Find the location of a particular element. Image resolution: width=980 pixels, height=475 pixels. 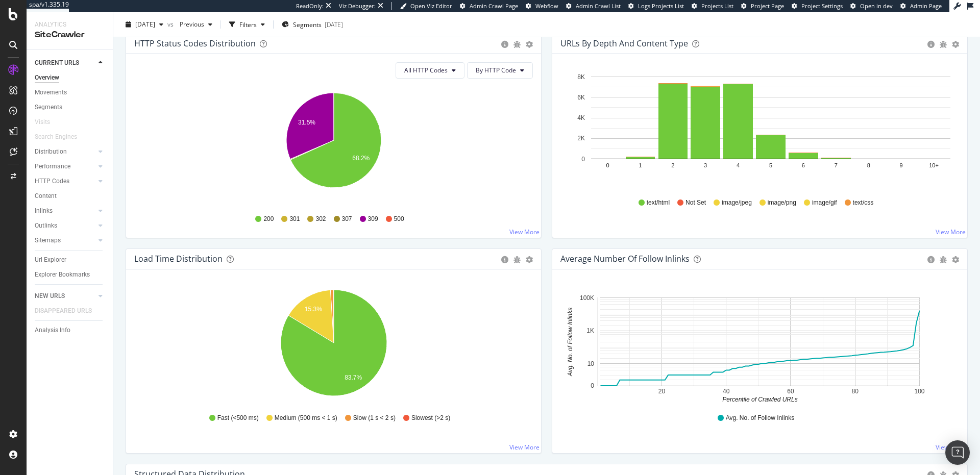

text: Avg. No. of Follow Inlinks is located at coordinates (570, 342).